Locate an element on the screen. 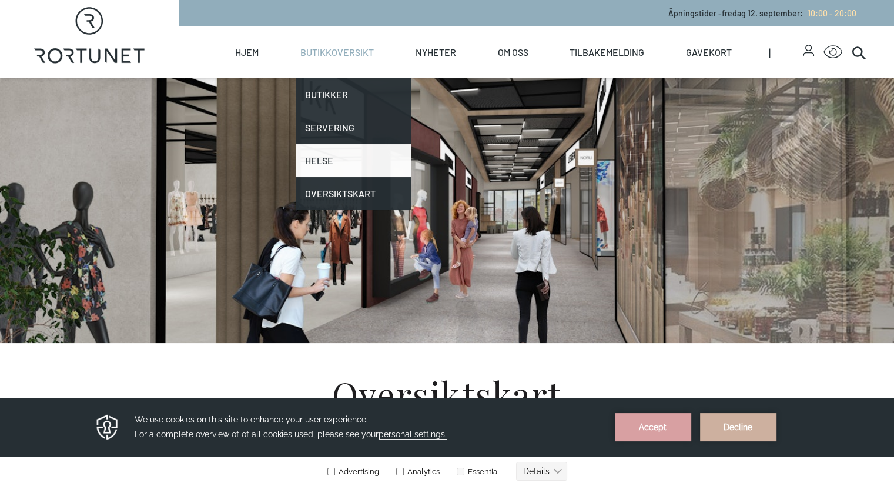 The width and height of the screenshot is (894, 486). input: Analytics is located at coordinates (400, 73).